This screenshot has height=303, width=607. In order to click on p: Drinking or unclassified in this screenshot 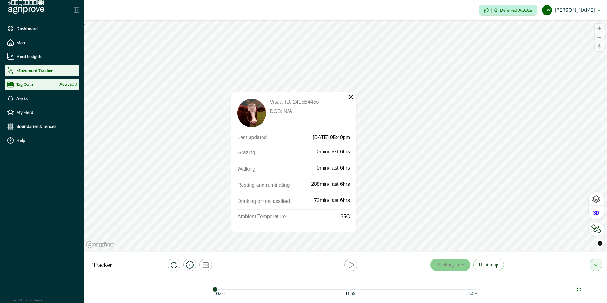, I will do `click(276, 201)`.